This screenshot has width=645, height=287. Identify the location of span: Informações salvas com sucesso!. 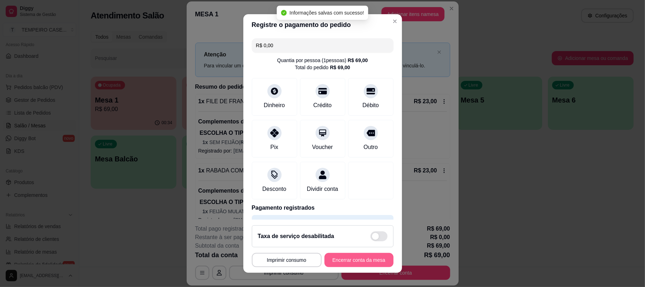
(327, 13).